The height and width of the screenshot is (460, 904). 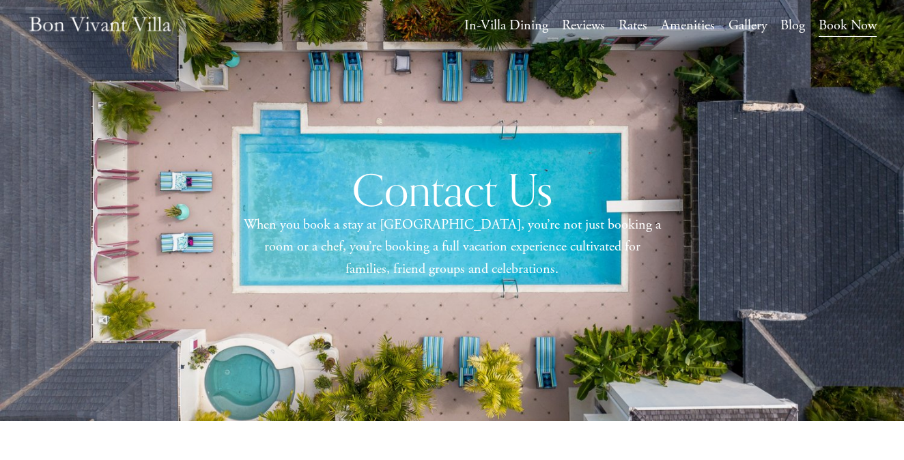 I want to click on img: Caribbean Vacation Rental | Bon Vivant Villa, so click(x=100, y=26).